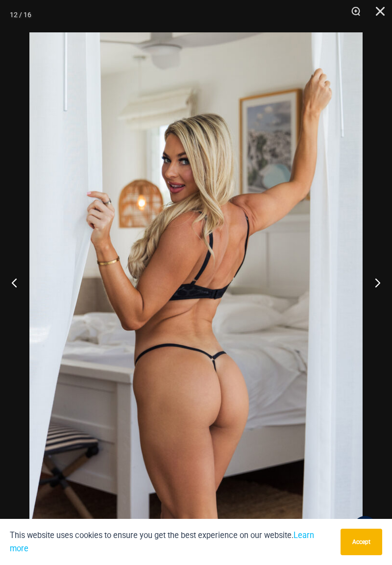  I want to click on img: Nights Fall Silver Leopard 1036 Bra 6516 Micro 02, so click(196, 282).